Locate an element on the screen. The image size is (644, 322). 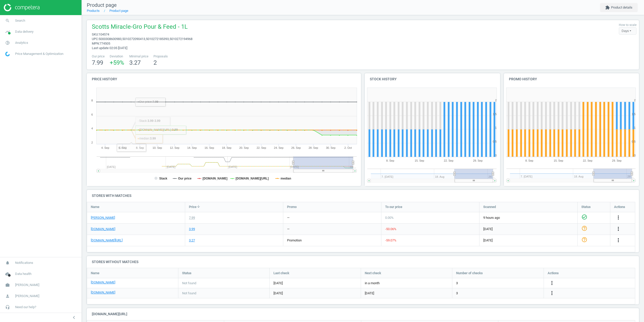
span: Deviation is located at coordinates (117, 57).